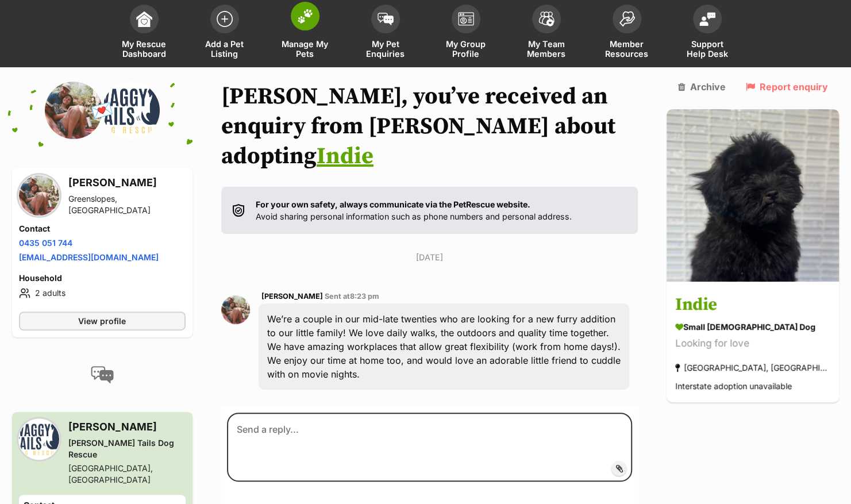 The width and height of the screenshot is (851, 504). What do you see at coordinates (787, 87) in the screenshot?
I see `a: Report enquiry` at bounding box center [787, 87].